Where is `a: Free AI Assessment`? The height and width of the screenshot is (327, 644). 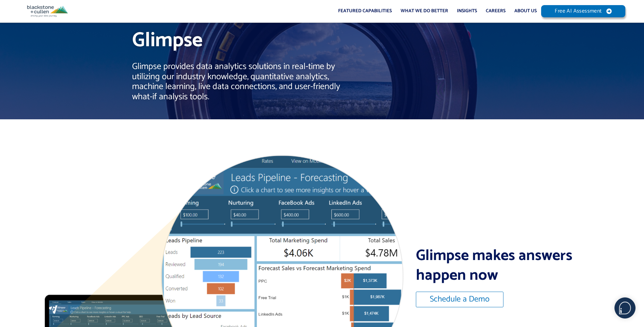 a: Free AI Assessment is located at coordinates (584, 11).